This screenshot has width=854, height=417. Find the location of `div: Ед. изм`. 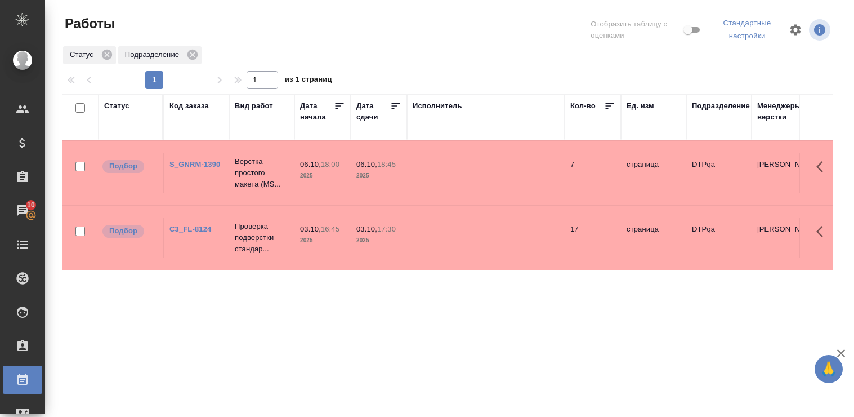

div: Ед. изм is located at coordinates (640, 106).